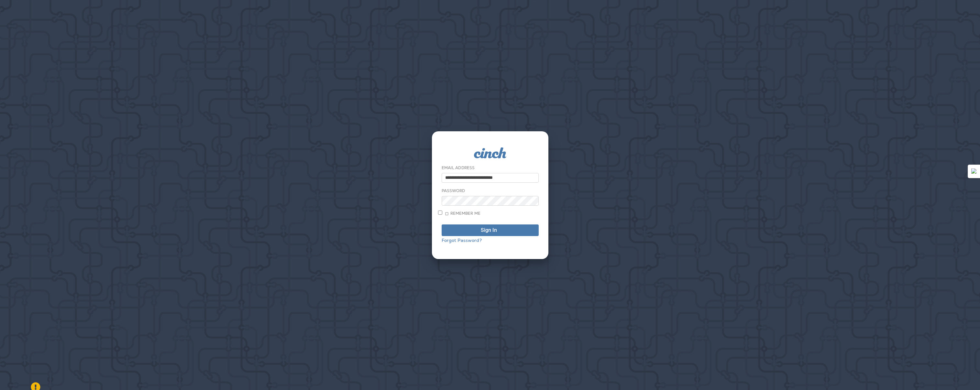 This screenshot has width=980, height=390. I want to click on input: Remember me, so click(440, 213).